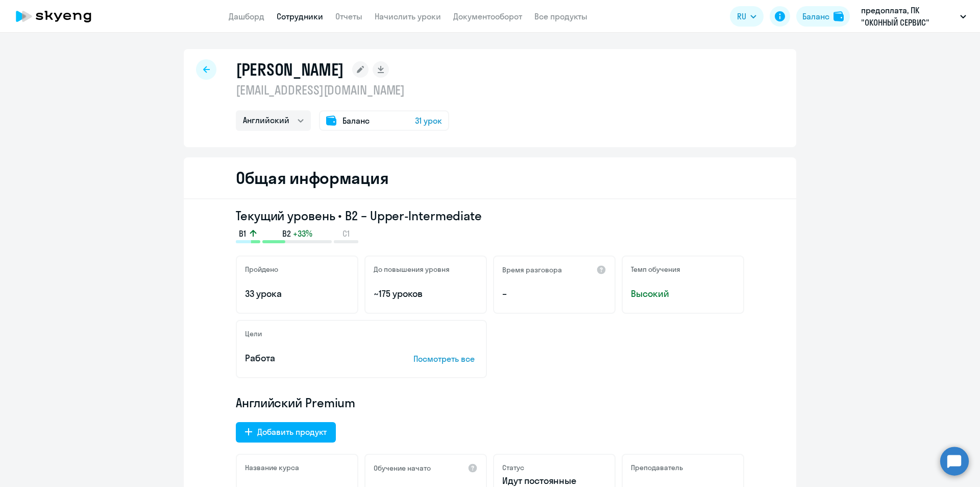  What do you see at coordinates (297, 294) in the screenshot?
I see `p: 33 урока` at bounding box center [297, 294].